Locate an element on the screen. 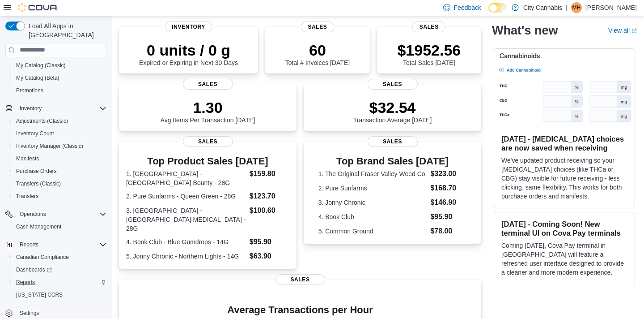  h2: What's new is located at coordinates (525, 30).